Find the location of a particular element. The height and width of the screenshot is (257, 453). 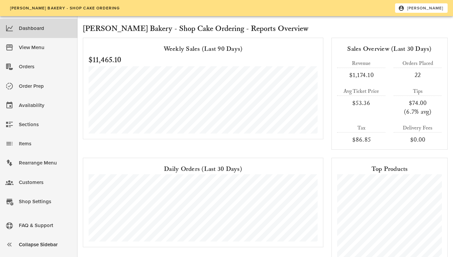

div: Items is located at coordinates (45, 144).